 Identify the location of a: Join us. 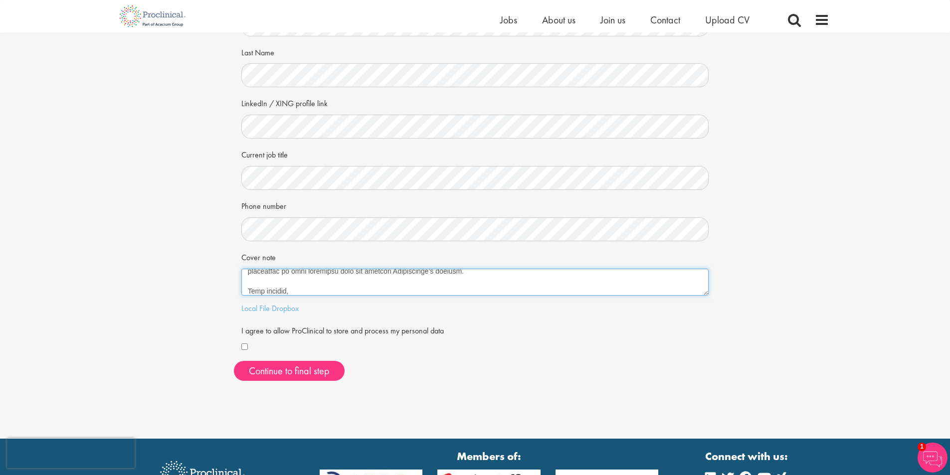
(613, 20).